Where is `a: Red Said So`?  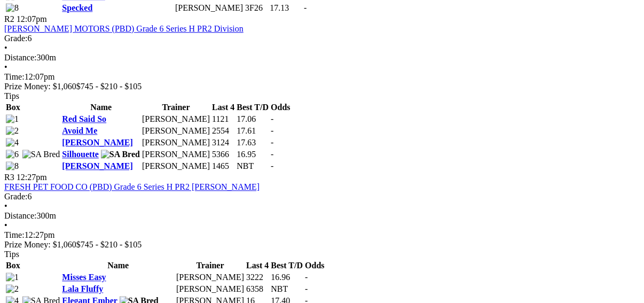 a: Red Said So is located at coordinates (83, 119).